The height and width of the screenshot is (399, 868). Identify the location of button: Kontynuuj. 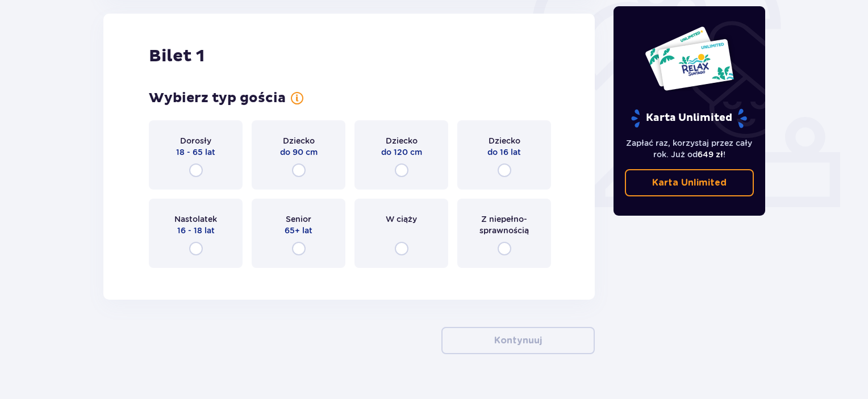
(518, 341).